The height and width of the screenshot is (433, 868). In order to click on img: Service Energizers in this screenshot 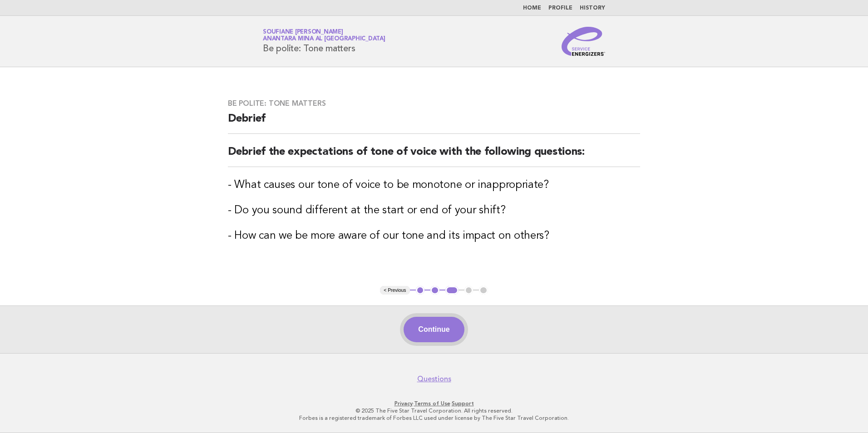, I will do `click(584, 41)`.